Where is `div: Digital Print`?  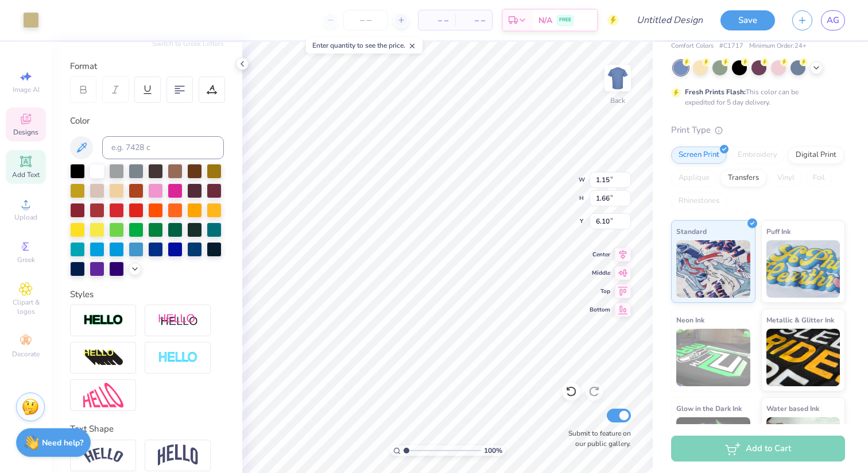
div: Digital Print is located at coordinates (816, 155).